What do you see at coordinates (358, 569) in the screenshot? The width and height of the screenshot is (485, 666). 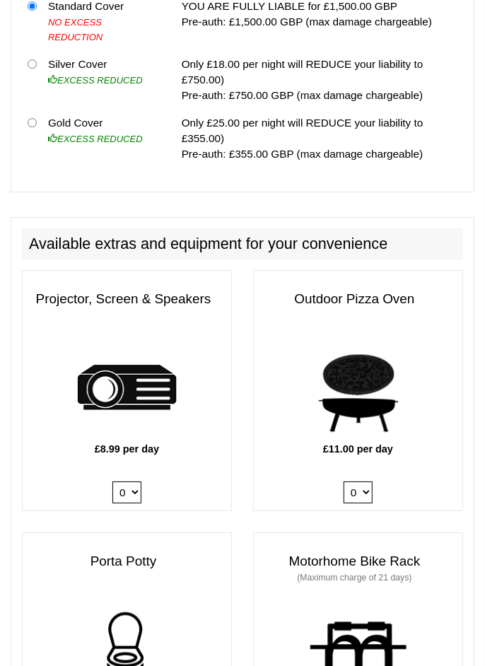 I see `h3: Motorhome Bike Rack` at bounding box center [358, 569].